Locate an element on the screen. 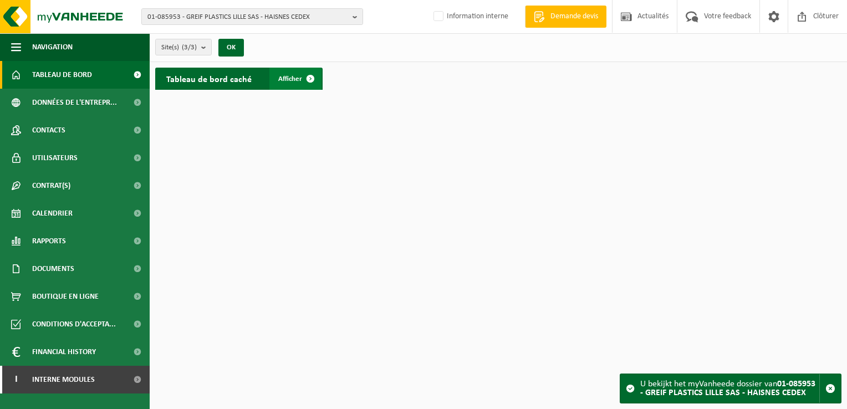 This screenshot has height=409, width=847. span: I is located at coordinates (16, 380).